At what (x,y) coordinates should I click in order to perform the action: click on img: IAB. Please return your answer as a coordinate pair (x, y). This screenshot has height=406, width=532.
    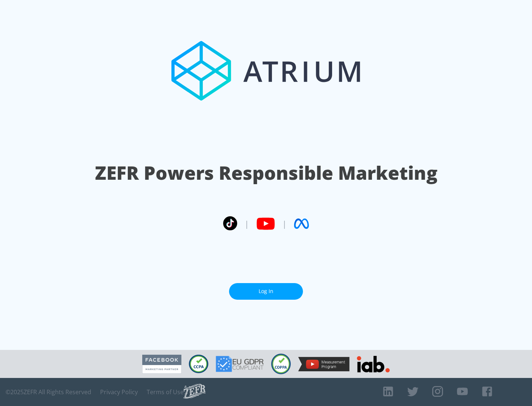
    Looking at the image, I should click on (373, 364).